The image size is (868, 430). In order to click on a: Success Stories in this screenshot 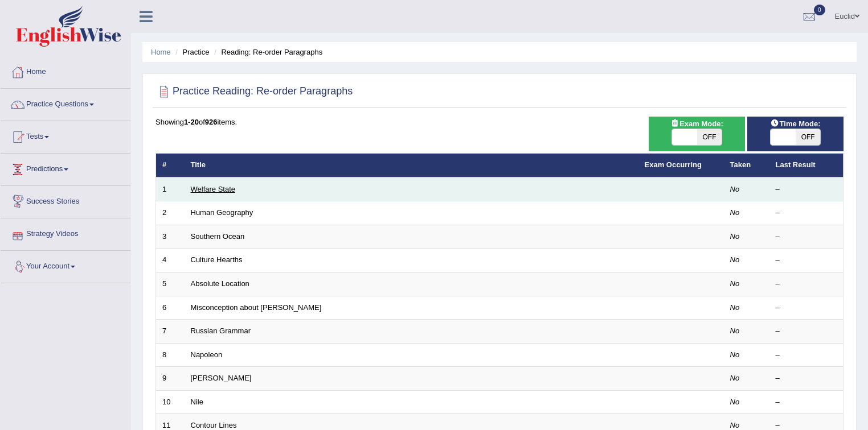, I will do `click(65, 201)`.